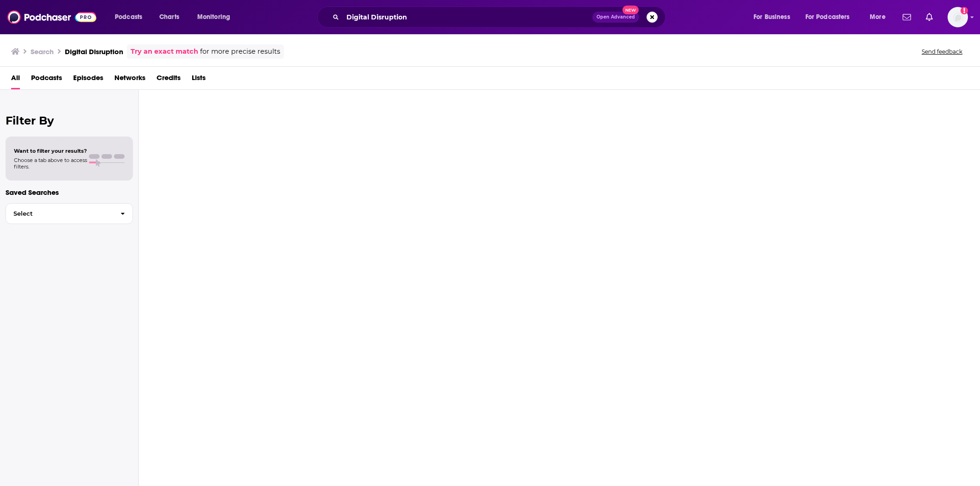 Image resolution: width=980 pixels, height=486 pixels. I want to click on img: Podchaser - Follow, Share and Rate Podcasts, so click(52, 17).